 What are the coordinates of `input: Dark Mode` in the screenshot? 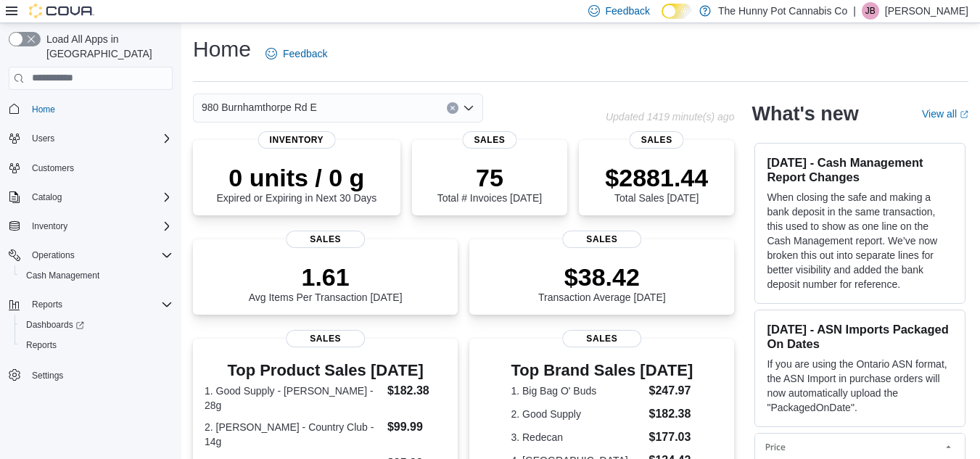 It's located at (676, 11).